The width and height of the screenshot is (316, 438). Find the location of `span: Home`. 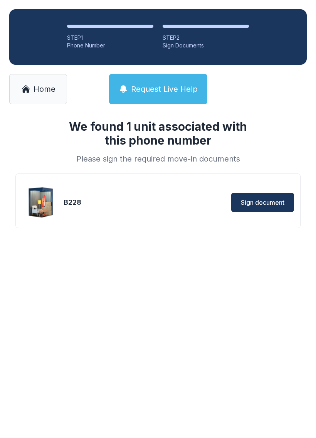

span: Home is located at coordinates (44, 89).